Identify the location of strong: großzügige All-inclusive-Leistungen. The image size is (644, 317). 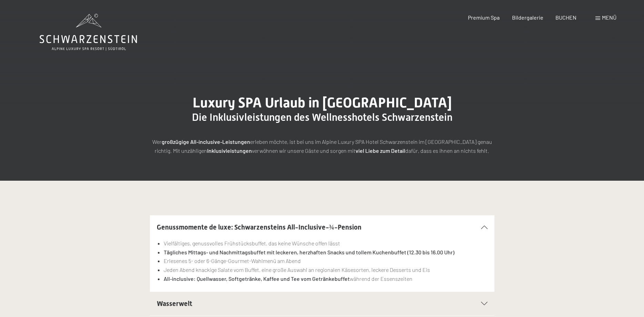
(206, 142).